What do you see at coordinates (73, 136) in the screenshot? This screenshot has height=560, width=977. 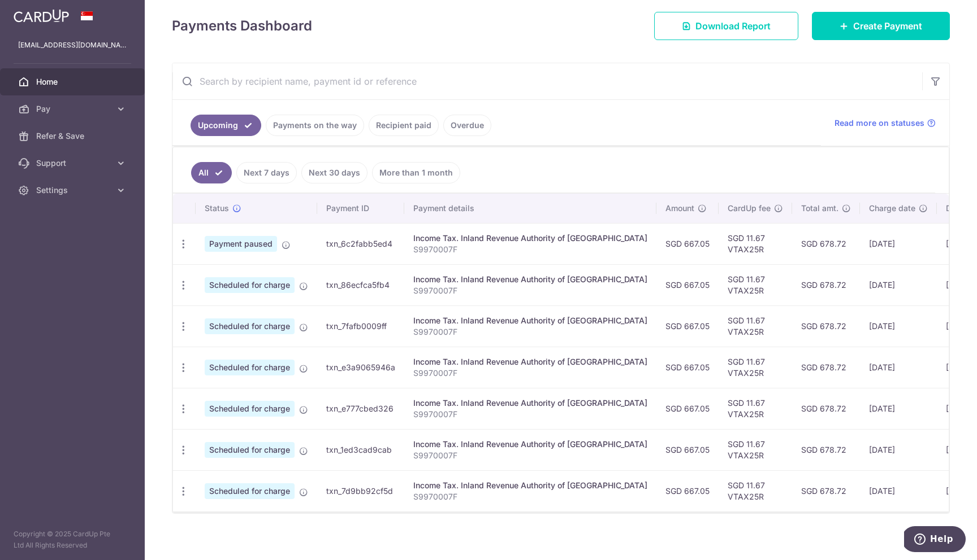 I see `span: Refer & Save` at bounding box center [73, 136].